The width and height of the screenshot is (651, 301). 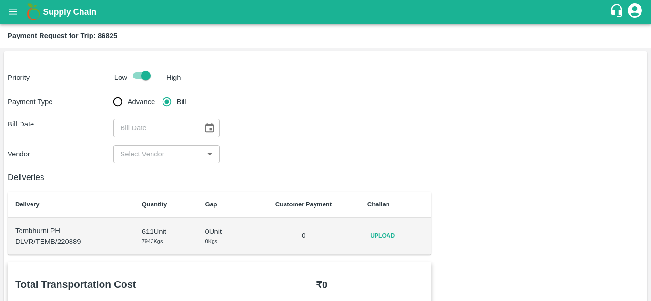 I want to click on span: 7943 Kgs, so click(x=152, y=241).